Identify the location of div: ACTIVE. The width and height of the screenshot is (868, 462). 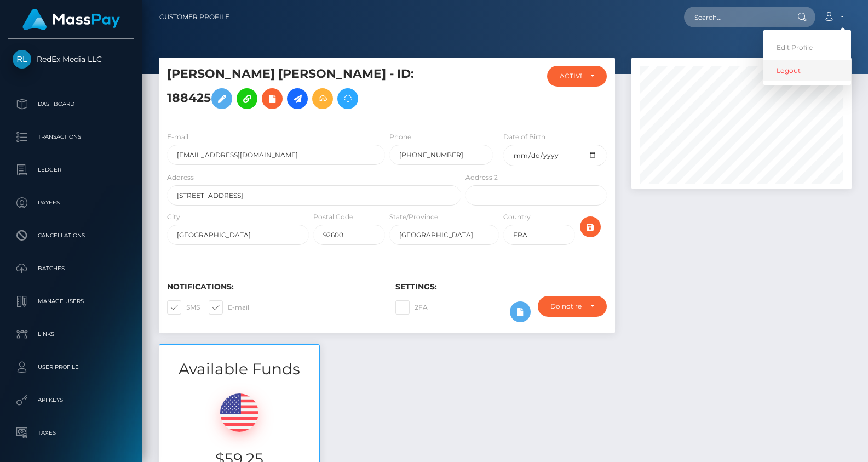
(571, 76).